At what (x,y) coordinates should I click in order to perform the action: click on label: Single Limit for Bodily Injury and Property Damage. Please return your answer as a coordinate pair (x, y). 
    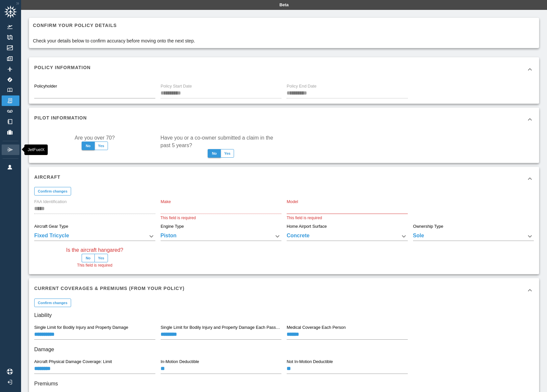
    Looking at the image, I should click on (81, 328).